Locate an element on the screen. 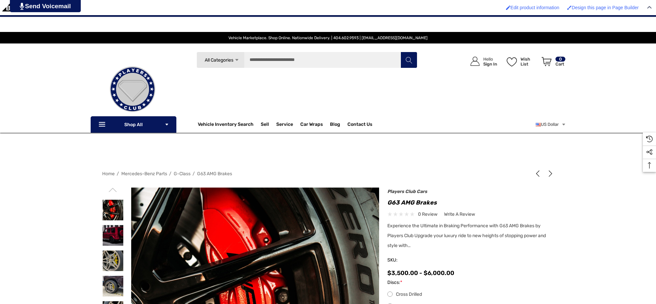 The height and width of the screenshot is (304, 656). p: Sign In is located at coordinates (490, 64).